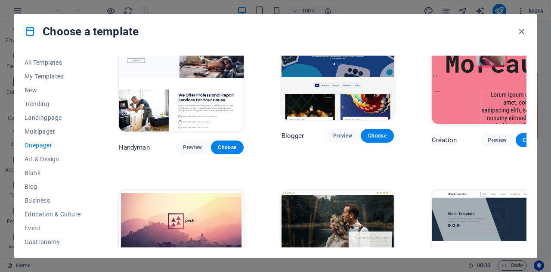  Describe the element at coordinates (53, 228) in the screenshot. I see `button: Event` at that location.